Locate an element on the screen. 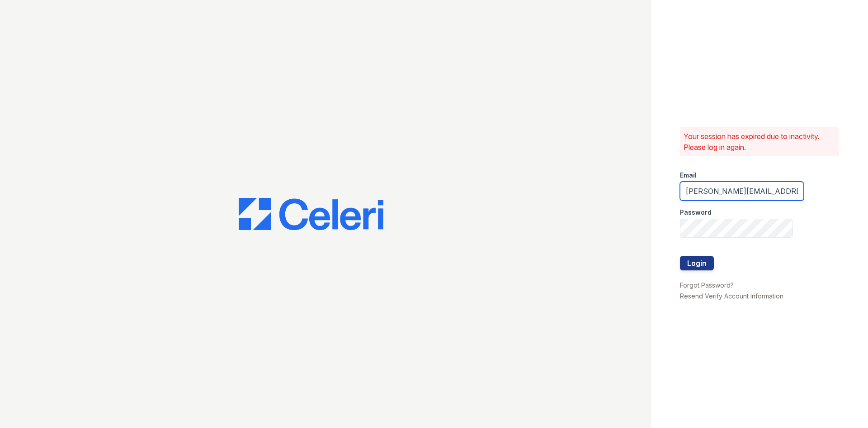 This screenshot has width=868, height=428. a: Forgot Password? is located at coordinates (706, 285).